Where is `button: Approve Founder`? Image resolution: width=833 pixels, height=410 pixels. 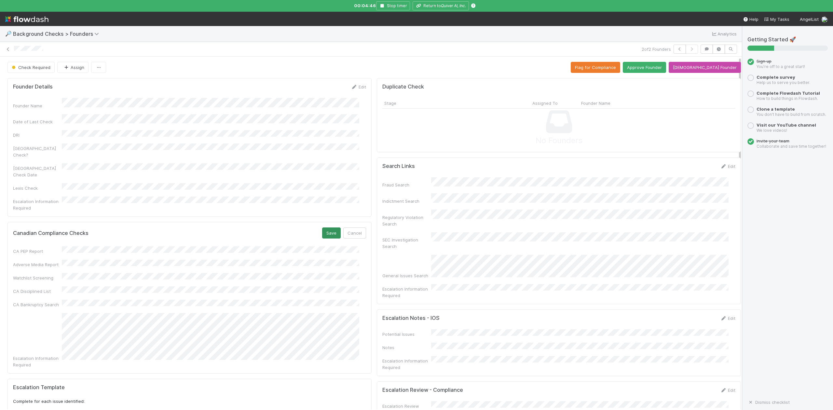
button: Approve Founder is located at coordinates (645, 67).